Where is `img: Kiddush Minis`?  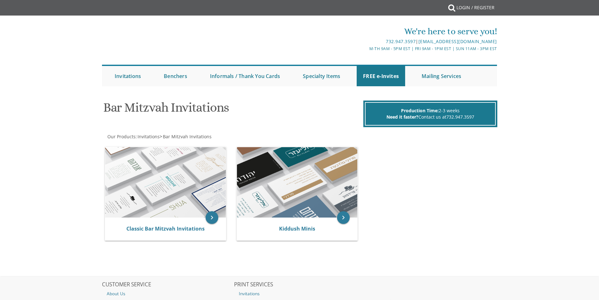
img: Kiddush Minis is located at coordinates (297, 182).